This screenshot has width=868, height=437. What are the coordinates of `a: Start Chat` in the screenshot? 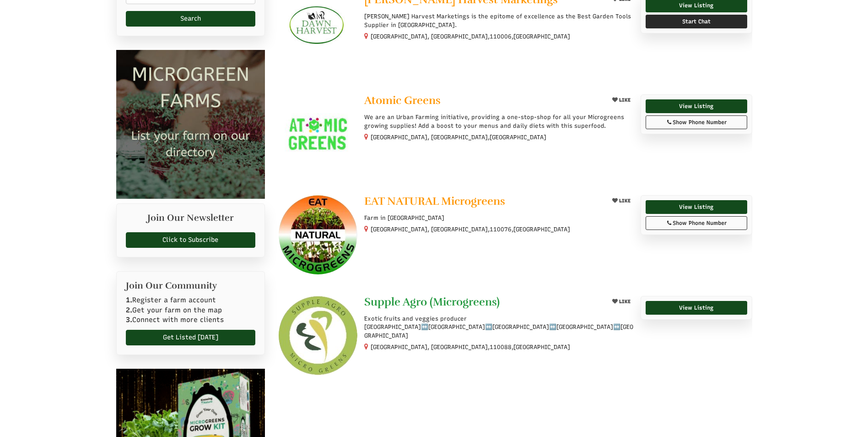 It's located at (696, 21).